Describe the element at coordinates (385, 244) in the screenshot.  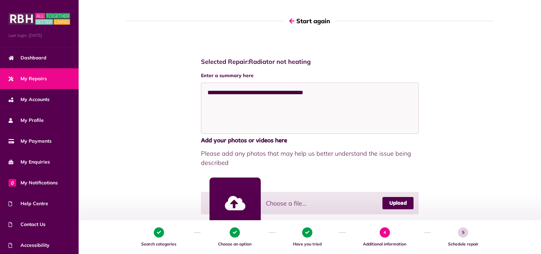
I see `span: Additional information` at that location.